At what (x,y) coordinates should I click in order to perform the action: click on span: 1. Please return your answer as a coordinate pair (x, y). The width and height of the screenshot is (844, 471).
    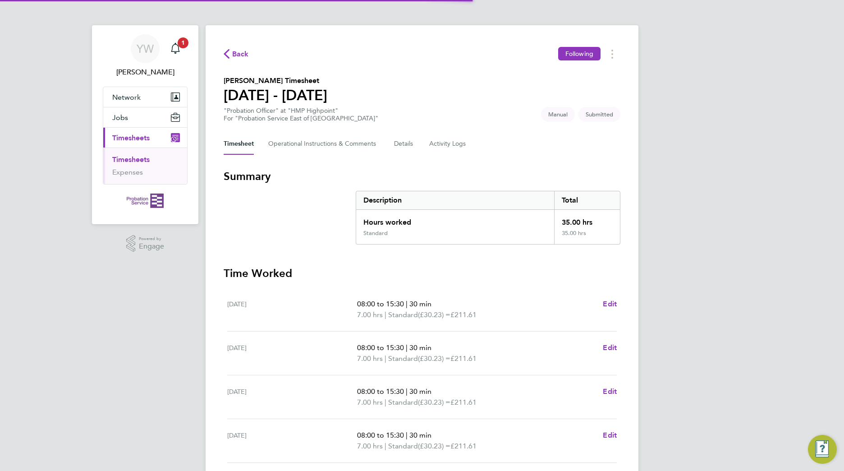
    Looking at the image, I should click on (183, 43).